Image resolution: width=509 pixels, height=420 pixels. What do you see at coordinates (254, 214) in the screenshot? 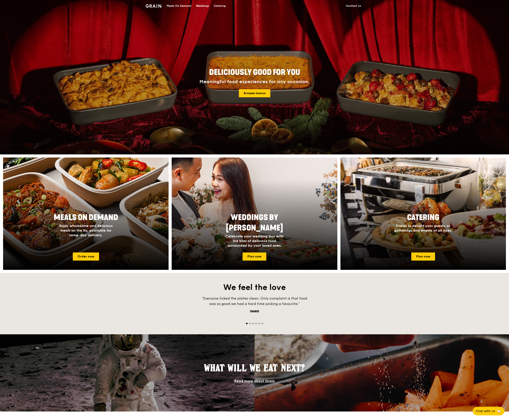
I see `img: weddings-card.4f3003b8.jpg` at bounding box center [254, 214].